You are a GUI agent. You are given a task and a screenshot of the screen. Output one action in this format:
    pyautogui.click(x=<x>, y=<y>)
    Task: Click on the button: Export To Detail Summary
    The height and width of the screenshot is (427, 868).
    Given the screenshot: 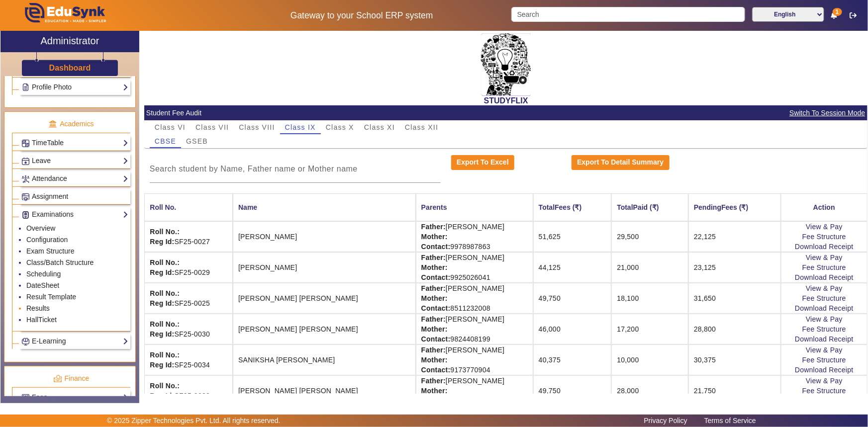 What is the action you would take?
    pyautogui.click(x=620, y=162)
    